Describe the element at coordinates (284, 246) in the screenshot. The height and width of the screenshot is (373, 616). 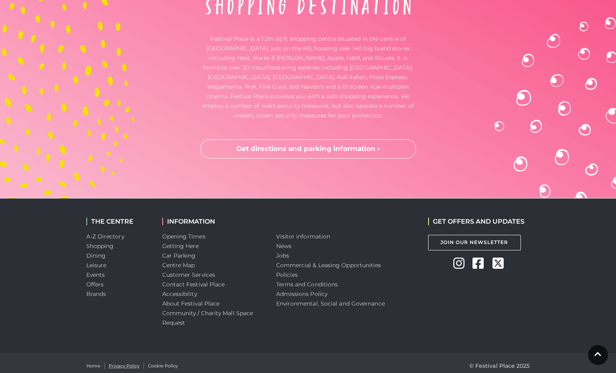
I see `a: News` at that location.